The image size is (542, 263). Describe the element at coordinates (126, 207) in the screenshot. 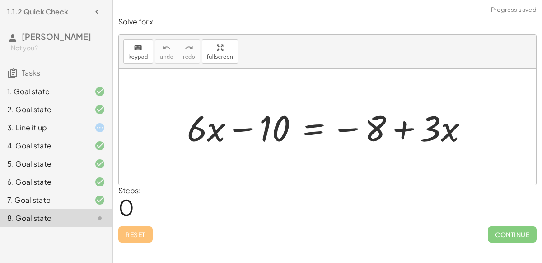

I see `span: 0` at that location.